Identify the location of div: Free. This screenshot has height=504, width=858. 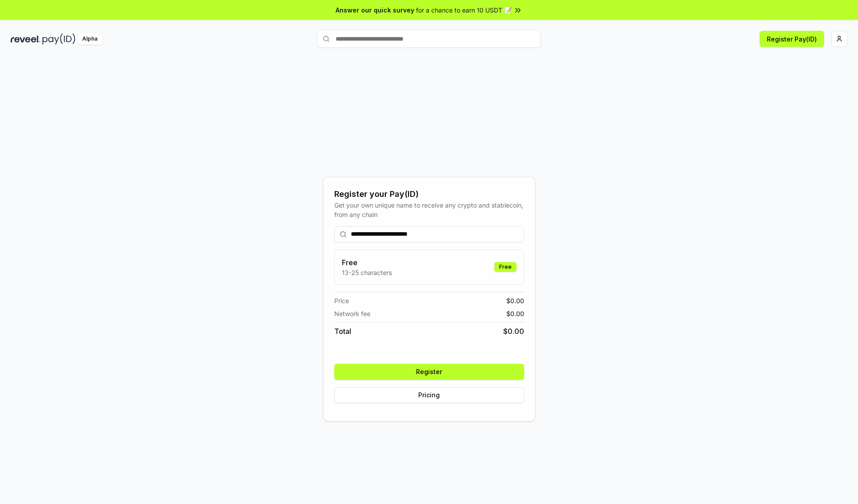
(505, 267).